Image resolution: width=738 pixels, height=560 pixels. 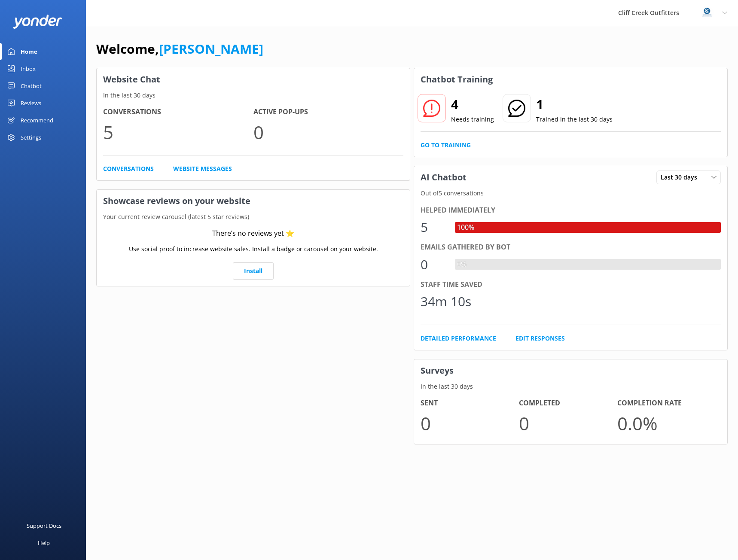 What do you see at coordinates (570, 247) in the screenshot?
I see `div: Emails gathered by bot` at bounding box center [570, 247].